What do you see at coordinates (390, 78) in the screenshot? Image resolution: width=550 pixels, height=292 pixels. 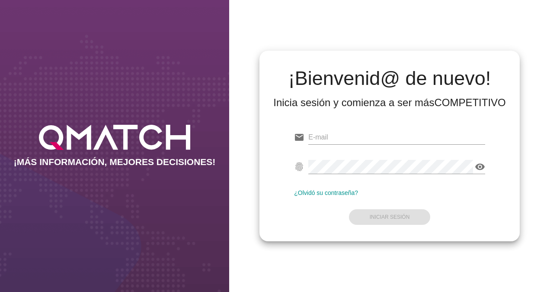 I see `h2: ¡Bienvenid@ de nuevo!` at bounding box center [390, 78].